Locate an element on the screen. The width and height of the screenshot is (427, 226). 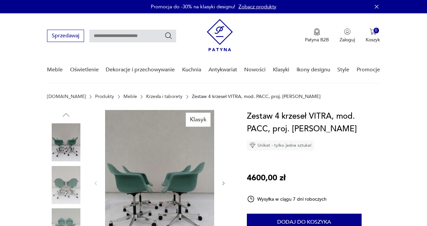
a: Krzesła i taborety is located at coordinates (164, 97).